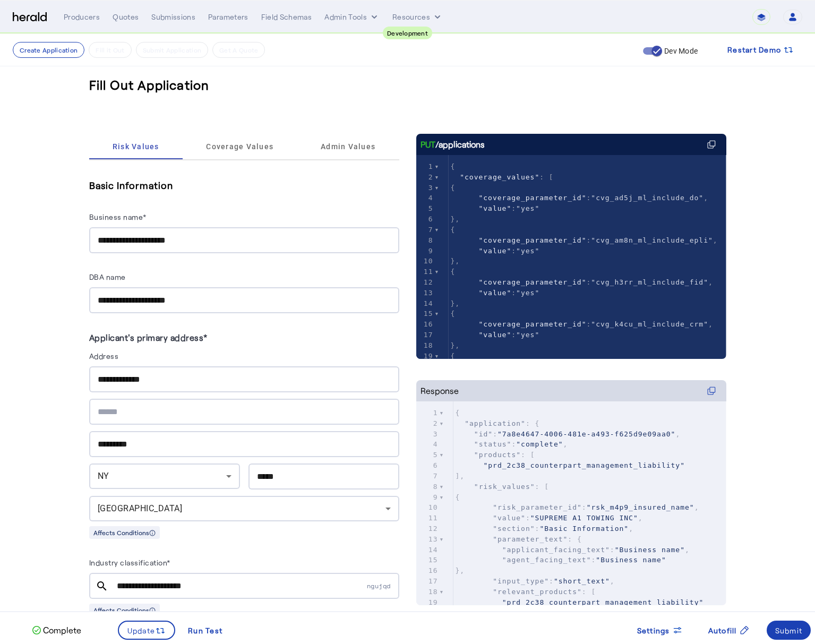 This screenshot has height=644, width=815. What do you see at coordinates (239, 147) in the screenshot?
I see `span: Coverage Values` at bounding box center [239, 147].